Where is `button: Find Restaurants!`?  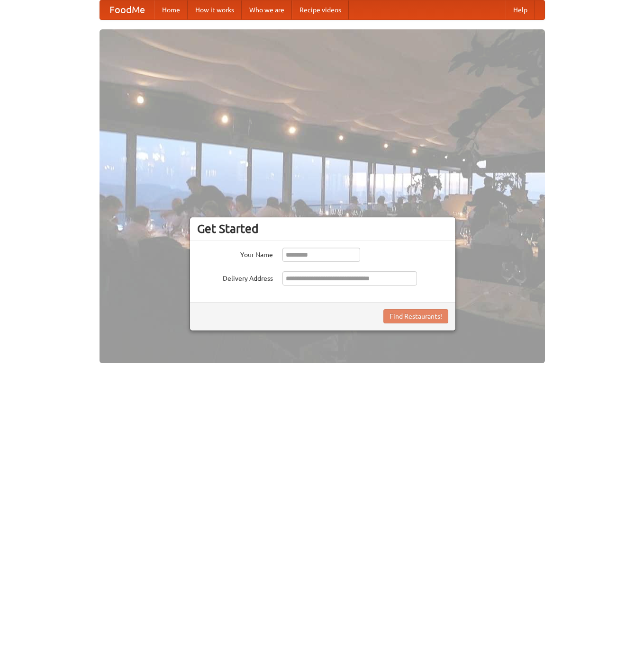 button: Find Restaurants! is located at coordinates (415, 317).